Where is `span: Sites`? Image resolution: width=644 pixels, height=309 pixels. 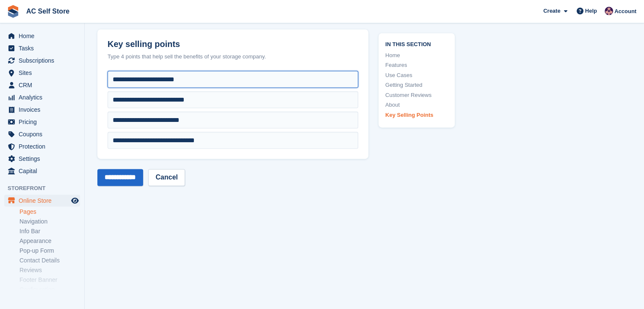
span: Sites is located at coordinates (44, 73).